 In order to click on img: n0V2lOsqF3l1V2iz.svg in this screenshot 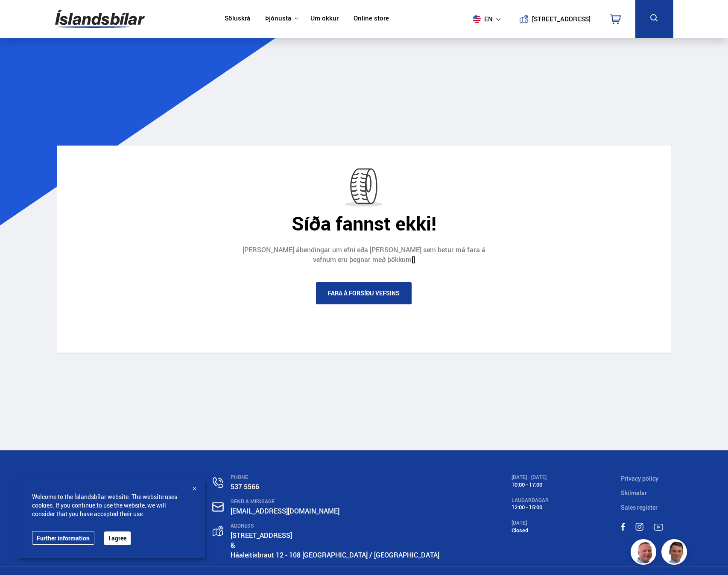, I will do `click(218, 483)`.